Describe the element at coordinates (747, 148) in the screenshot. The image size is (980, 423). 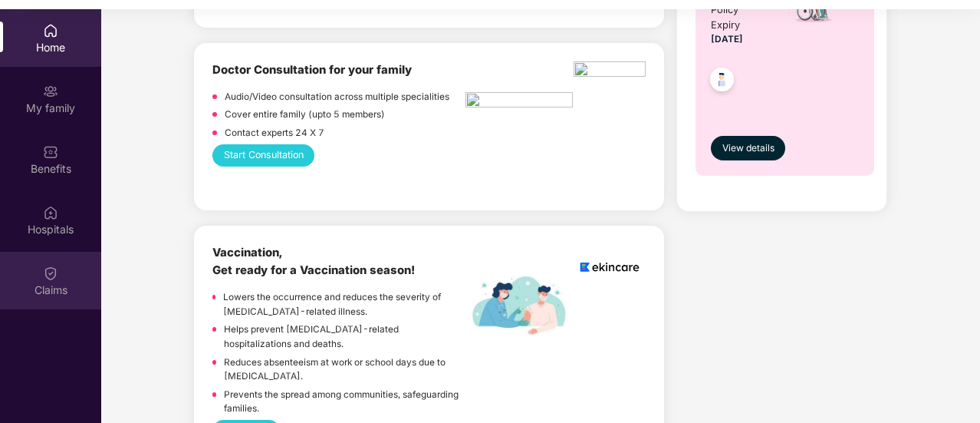
I see `button: View details` at that location.